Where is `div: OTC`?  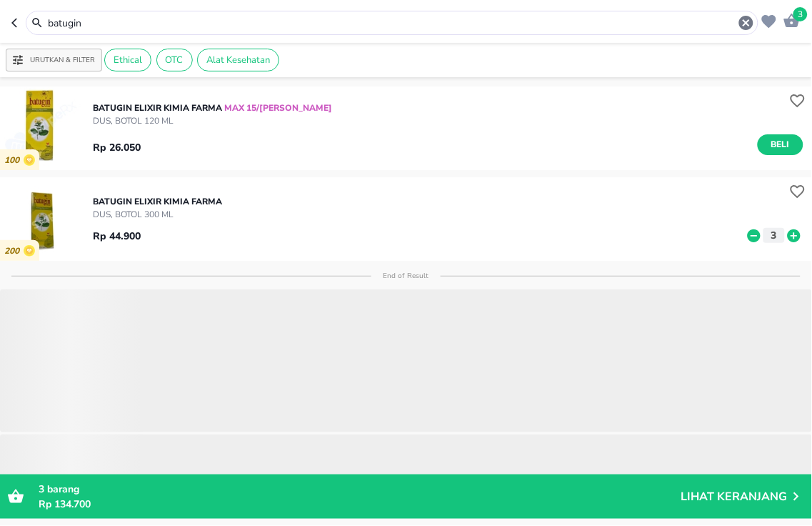 div: OTC is located at coordinates (174, 60).